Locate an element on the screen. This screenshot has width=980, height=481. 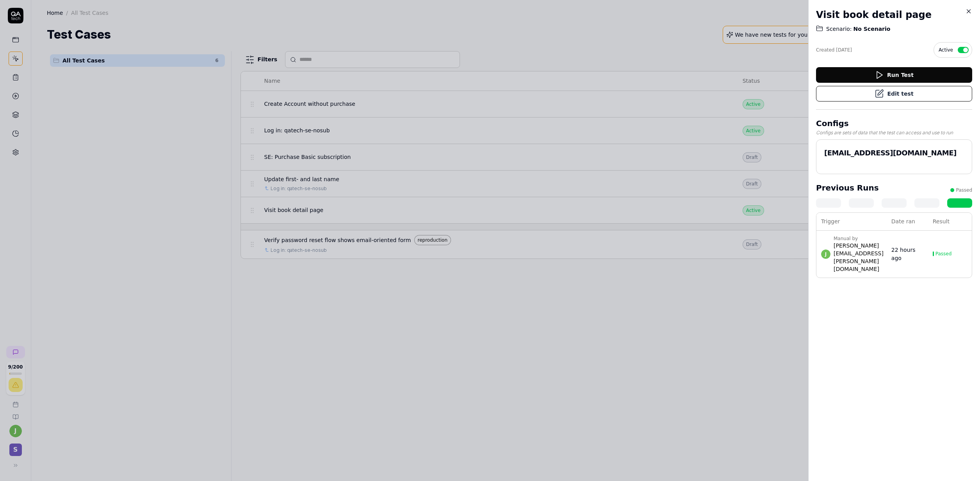
th: Date ran is located at coordinates (907, 221).